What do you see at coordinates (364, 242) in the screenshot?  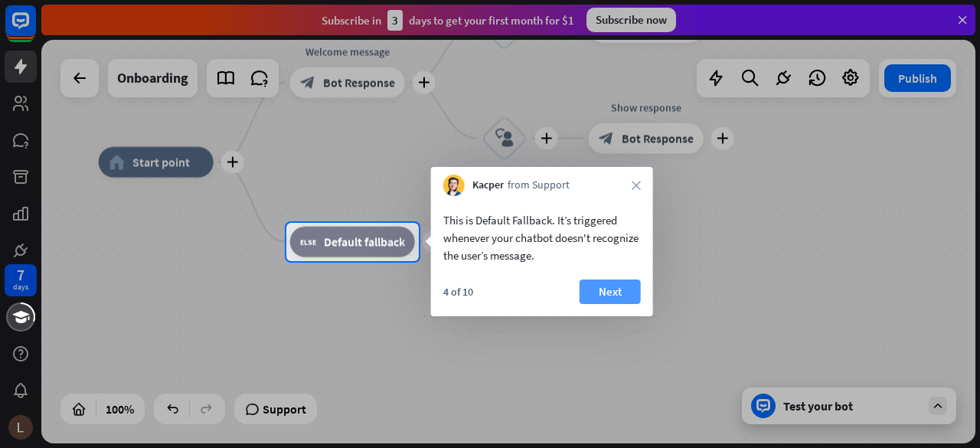 I see `span: Default fallback` at bounding box center [364, 242].